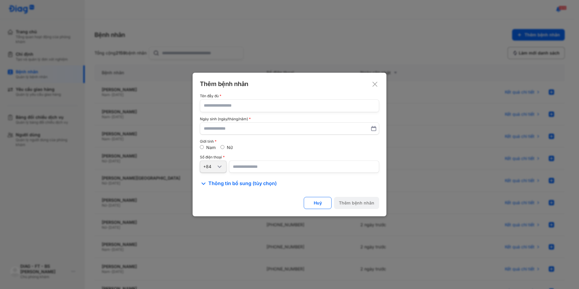  I want to click on div: Giới tính, so click(289, 141).